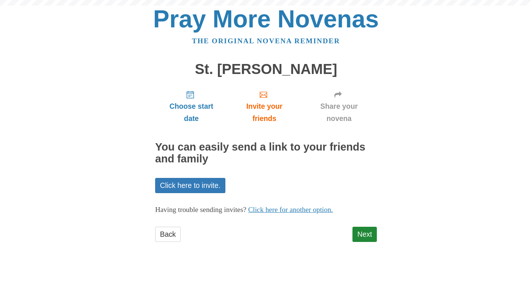 The image size is (532, 283). What do you see at coordinates (191, 112) in the screenshot?
I see `span: Choose start date` at bounding box center [191, 112].